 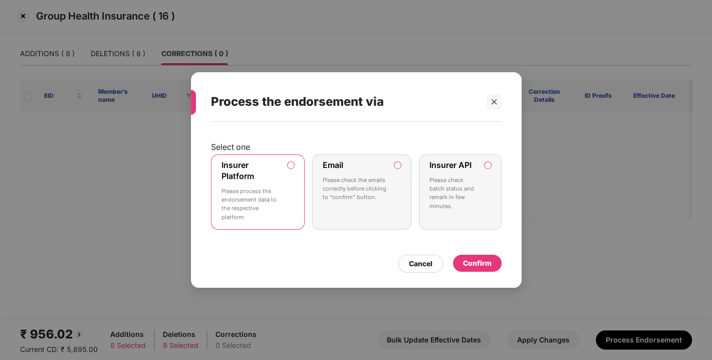 I want to click on label: Email, so click(x=332, y=165).